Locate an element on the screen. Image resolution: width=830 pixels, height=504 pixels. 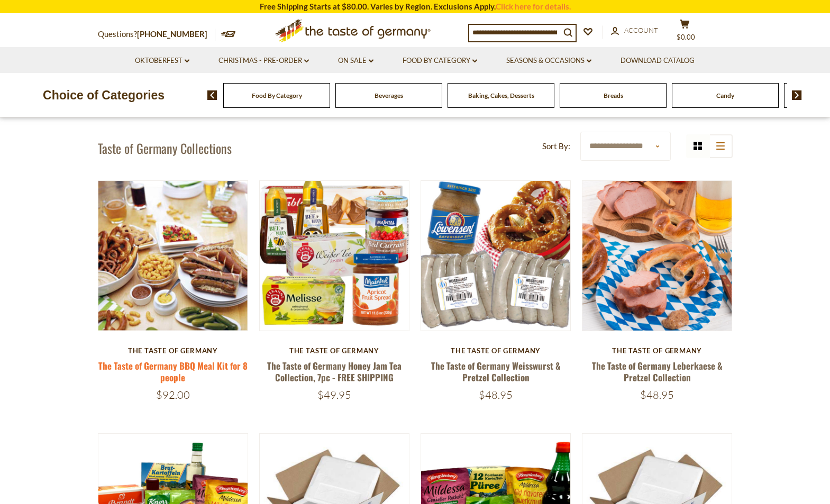
a: Seasons & Occasions is located at coordinates (548, 61).